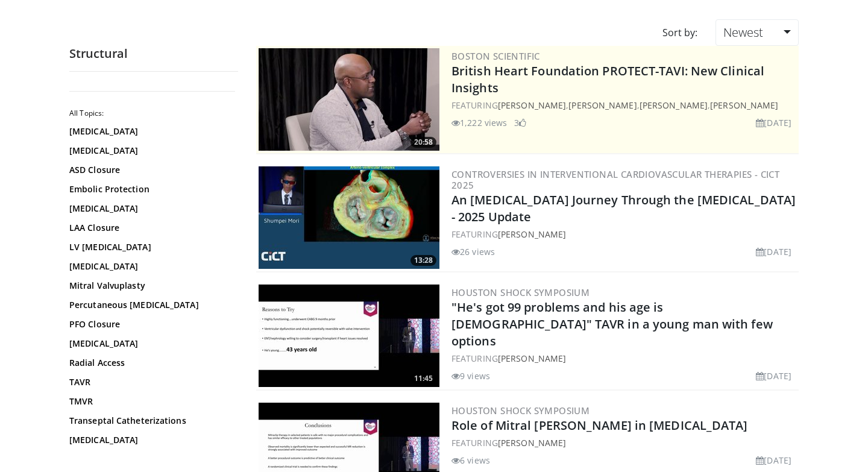  What do you see at coordinates (423, 378) in the screenshot?
I see `span: 11:45` at bounding box center [423, 378].